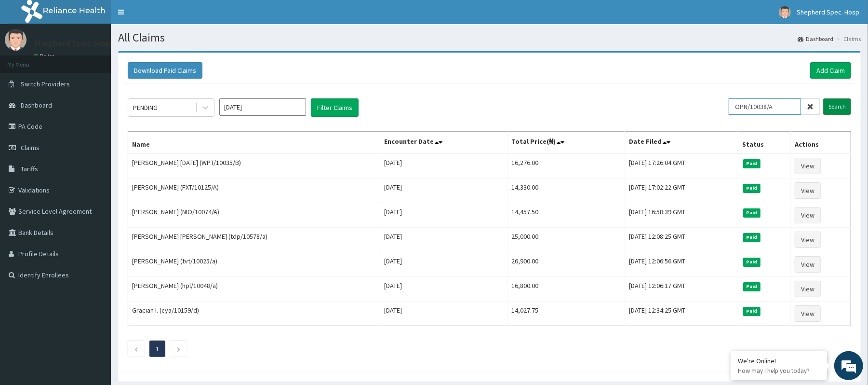 Image resolution: width=868 pixels, height=385 pixels. Describe the element at coordinates (831, 71) in the screenshot. I see `a: Add Claim` at that location.